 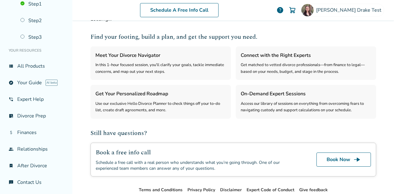 What do you see at coordinates (11, 183) in the screenshot?
I see `span: chat_info` at bounding box center [11, 183].